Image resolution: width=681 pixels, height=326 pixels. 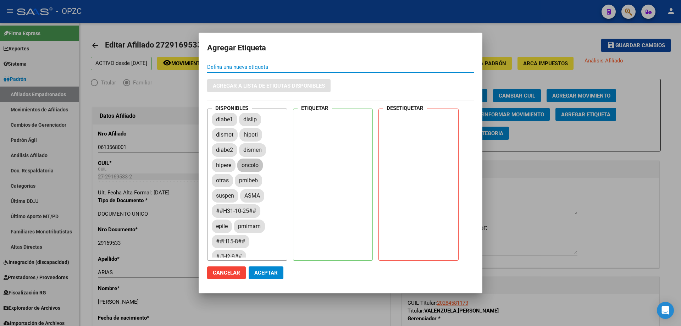 What do you see at coordinates (665, 310) in the screenshot?
I see `div: Open Intercom Messenger` at bounding box center [665, 310].